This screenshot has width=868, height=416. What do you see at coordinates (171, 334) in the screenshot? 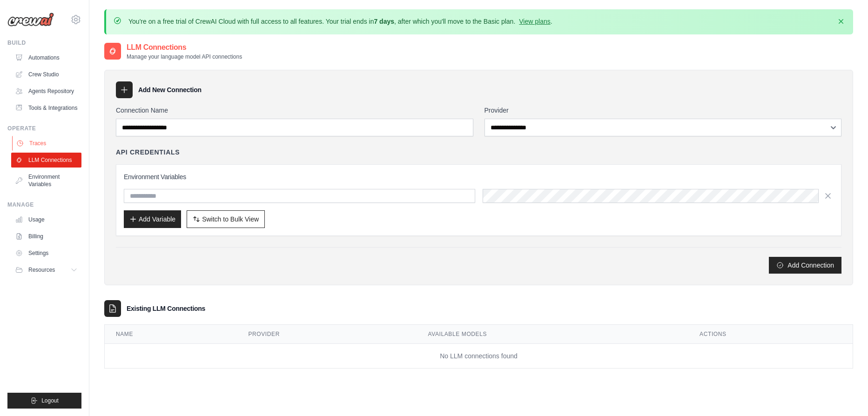
I see `th: Name` at bounding box center [171, 334].